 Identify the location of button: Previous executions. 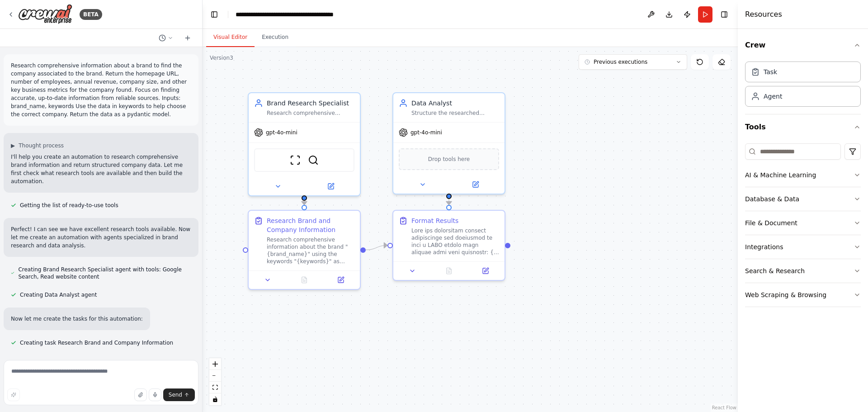
(633, 62).